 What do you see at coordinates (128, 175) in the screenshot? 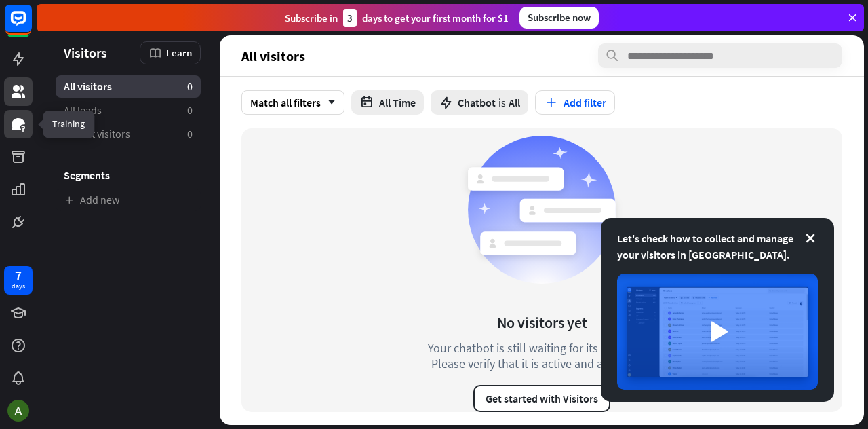
I see `h3: Segments` at bounding box center [128, 175].